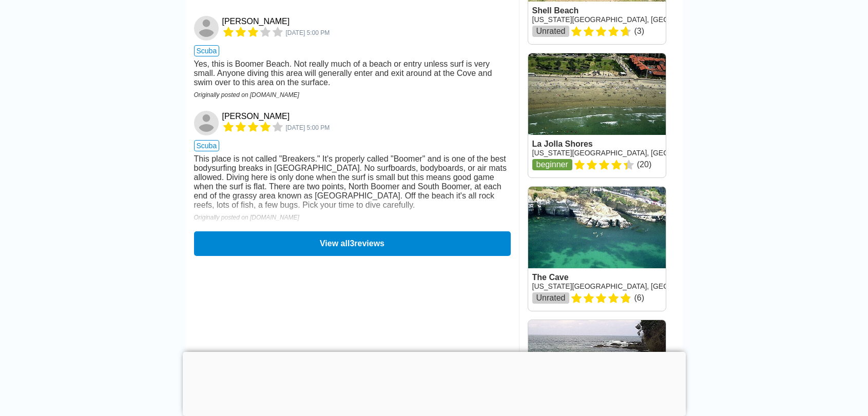 The image size is (868, 416). I want to click on a: Mark Brown, so click(207, 123).